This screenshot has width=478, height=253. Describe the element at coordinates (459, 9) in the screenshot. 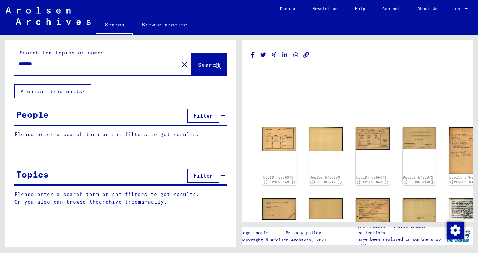

I see `span: EN` at that location.